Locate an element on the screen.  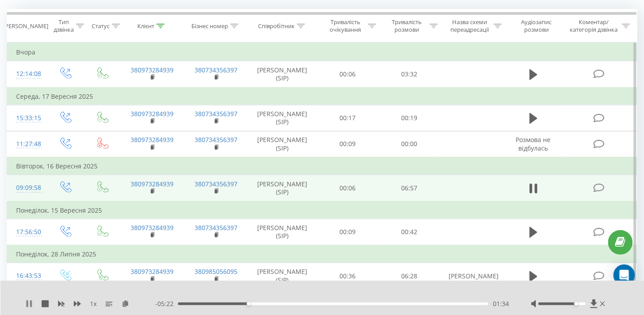
td: 00:19 is located at coordinates (409, 118).